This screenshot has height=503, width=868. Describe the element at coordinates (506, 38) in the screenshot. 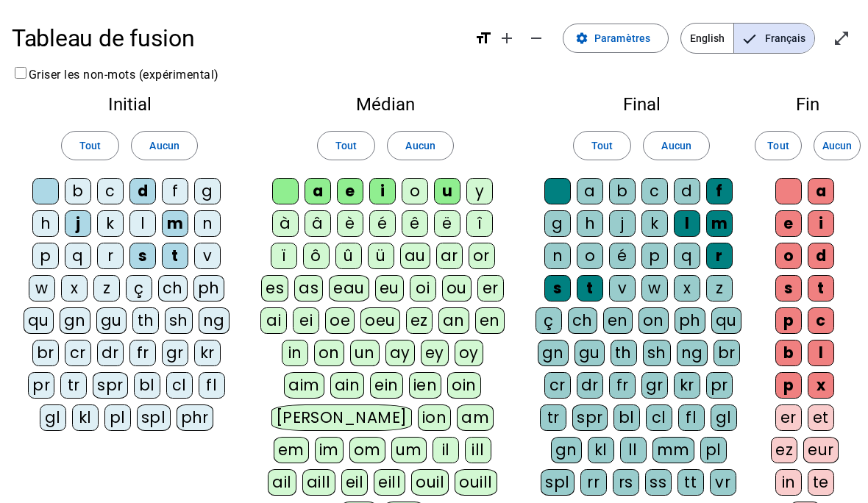

I see `button: Augmenter la taille de la police` at that location.